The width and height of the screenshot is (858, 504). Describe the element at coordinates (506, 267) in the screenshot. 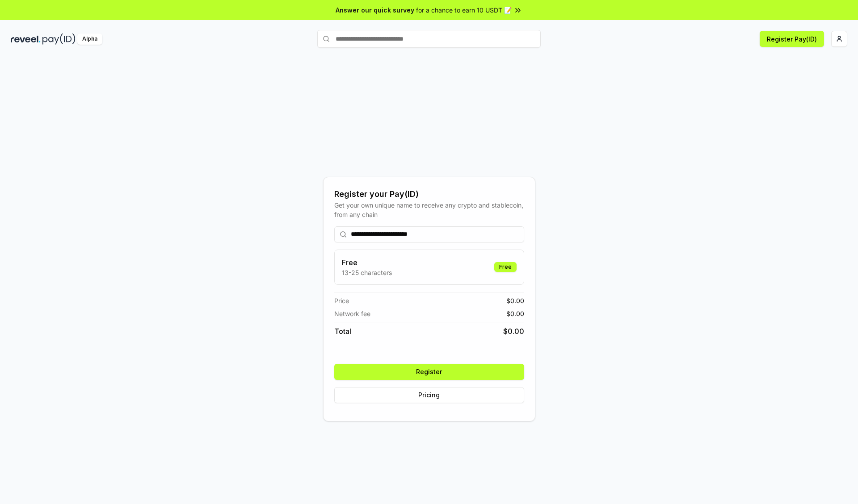

I see `div: Free` at that location.